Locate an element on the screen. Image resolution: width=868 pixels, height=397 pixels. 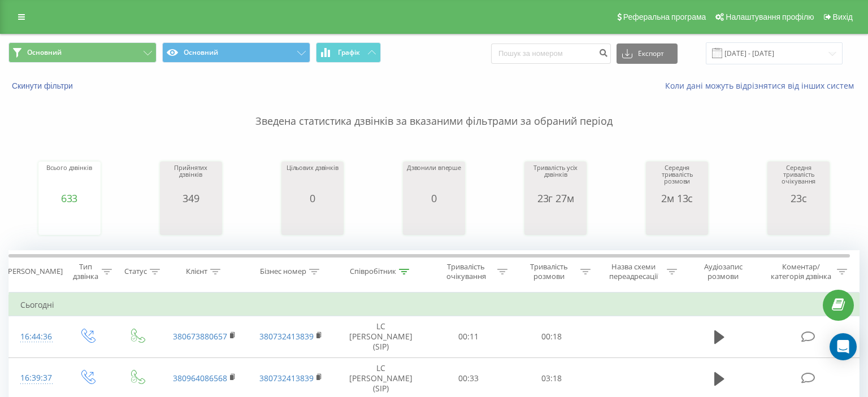
button: Скинути фільтри is located at coordinates (43, 86).